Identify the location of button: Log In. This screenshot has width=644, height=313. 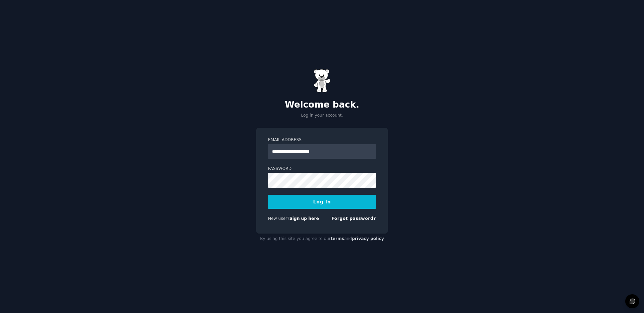
(322, 202).